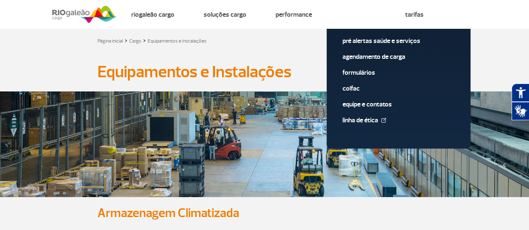 The image size is (529, 230). Describe the element at coordinates (398, 41) in the screenshot. I see `a: Pré alertas Saúde e Serviços` at that location.